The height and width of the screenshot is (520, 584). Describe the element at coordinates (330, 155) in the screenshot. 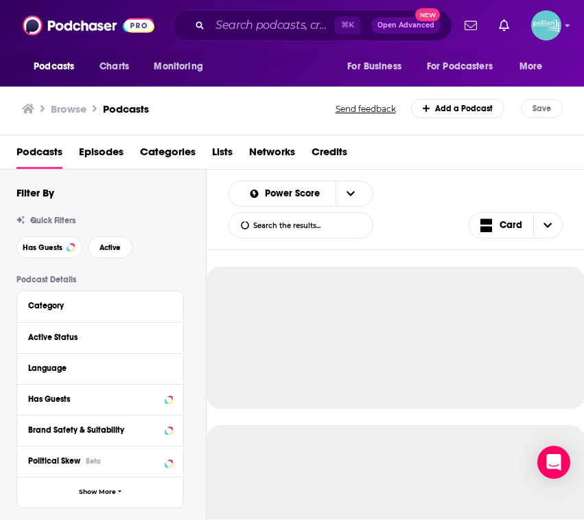

I see `span: Credits` at that location.